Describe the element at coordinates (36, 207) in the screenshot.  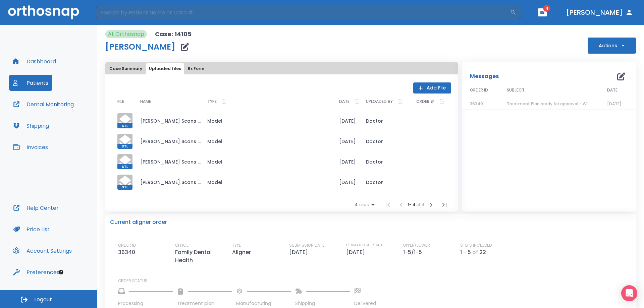
I see `a: Help Center` at that location.